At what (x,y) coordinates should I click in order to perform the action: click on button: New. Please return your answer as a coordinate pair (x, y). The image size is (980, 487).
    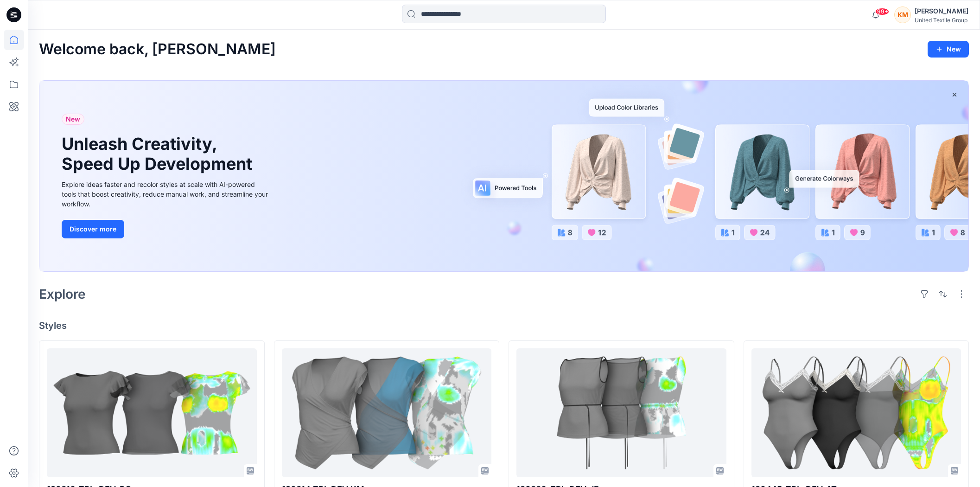
    Looking at the image, I should click on (948, 49).